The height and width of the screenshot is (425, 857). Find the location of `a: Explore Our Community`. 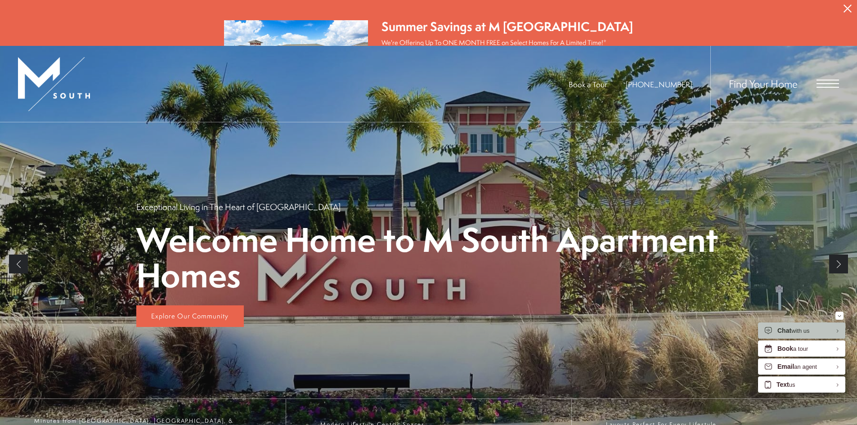

a: Explore Our Community is located at coordinates (190, 316).